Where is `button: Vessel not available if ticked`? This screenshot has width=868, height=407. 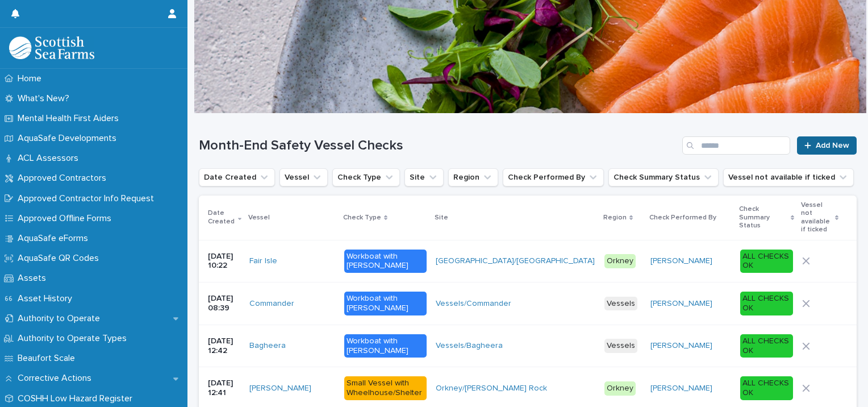 button: Vessel not available if ticked is located at coordinates (789, 177).